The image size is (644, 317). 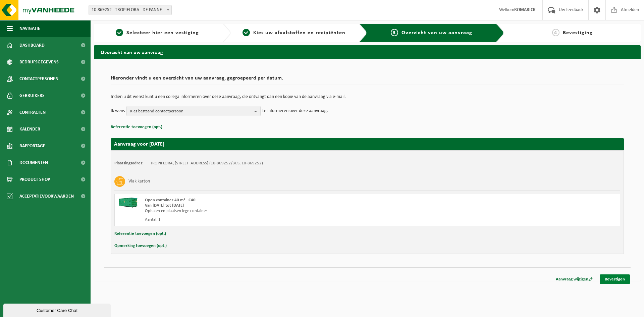 What do you see at coordinates (30, 129) in the screenshot?
I see `span: Kalender` at bounding box center [30, 129].